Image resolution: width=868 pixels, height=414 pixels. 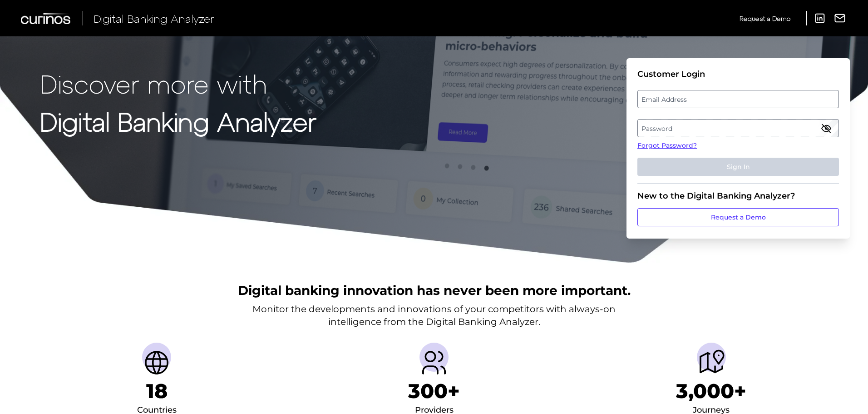 I want to click on span: Digital Banking Analyzer, so click(x=154, y=18).